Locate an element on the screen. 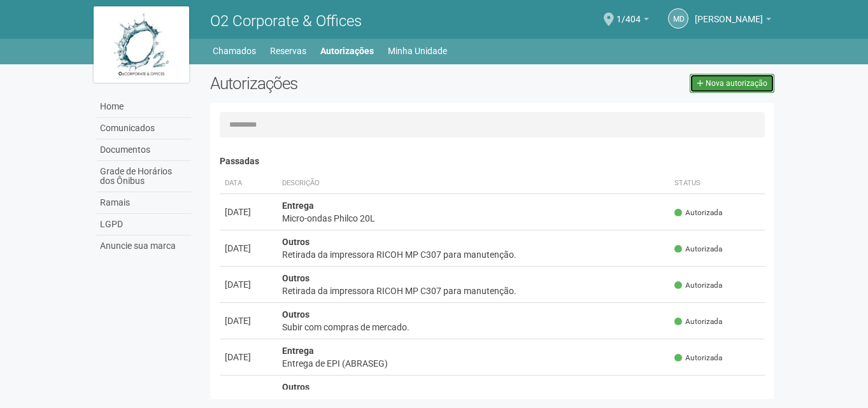  div: Subir com compras de mercado. is located at coordinates (473, 328).